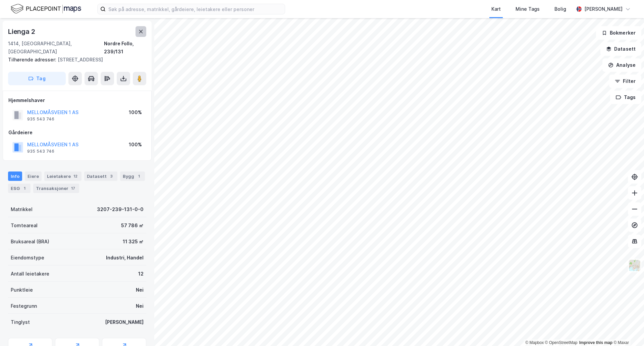 The image size is (644, 346). What do you see at coordinates (133, 176) in the screenshot?
I see `div: Bygg` at bounding box center [133, 176].